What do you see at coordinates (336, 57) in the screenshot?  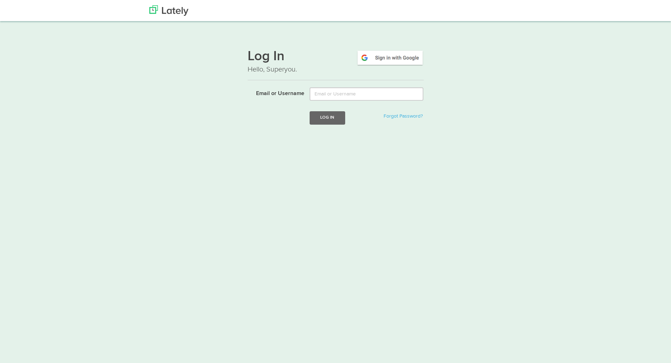 I see `h1: Log In` at bounding box center [336, 57].